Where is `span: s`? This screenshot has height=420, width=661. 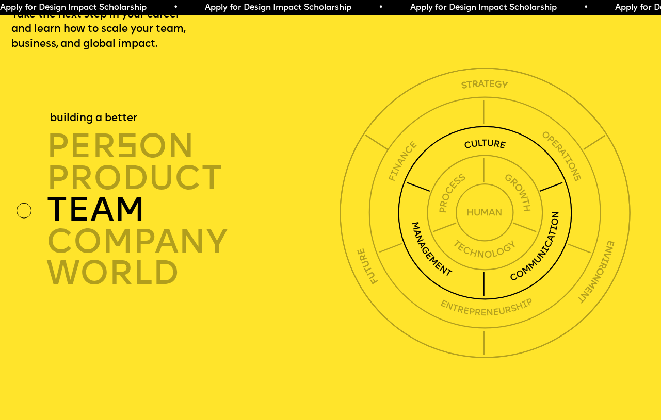
span: s is located at coordinates (127, 149).